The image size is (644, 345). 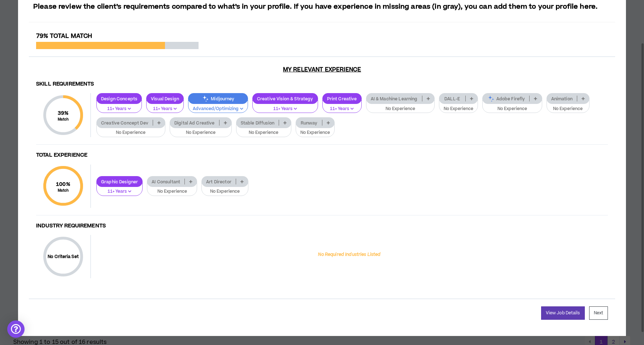 I want to click on p: No Criteria Set, so click(x=63, y=256).